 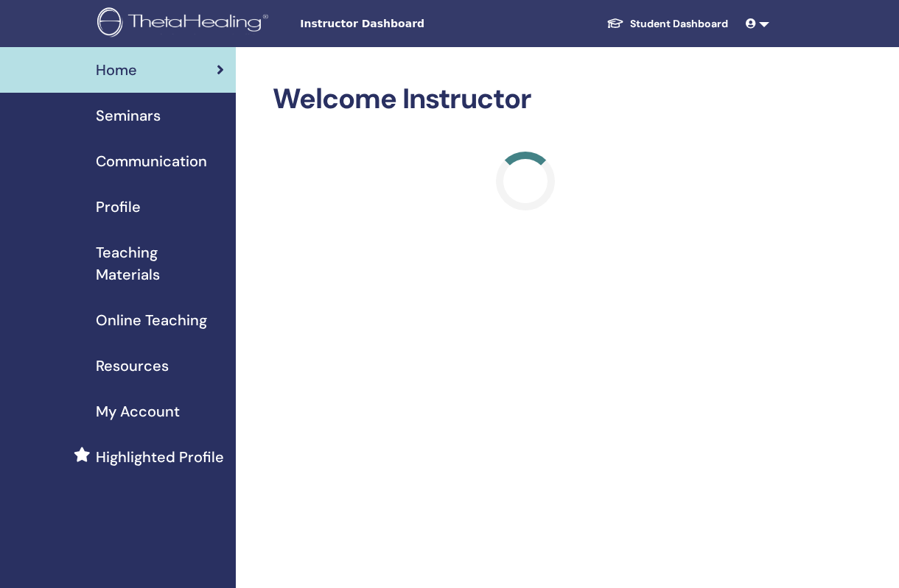 I want to click on span: Teaching Materials, so click(x=160, y=264).